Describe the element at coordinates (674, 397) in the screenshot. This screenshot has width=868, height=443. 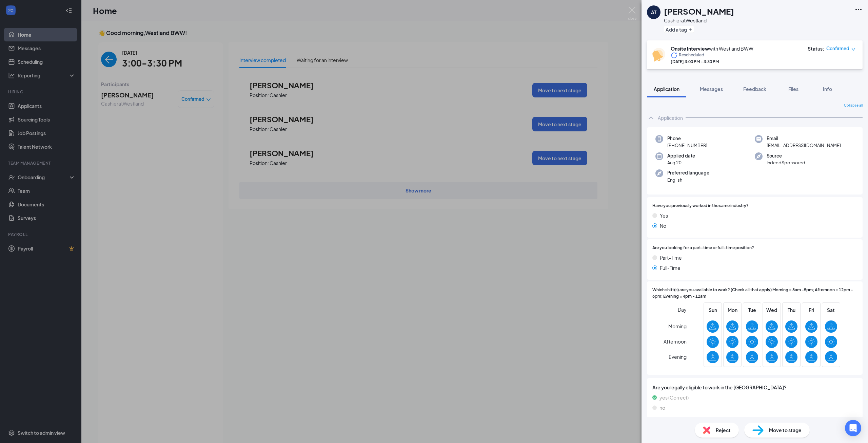
I see `span: yes (Correct)` at that location.